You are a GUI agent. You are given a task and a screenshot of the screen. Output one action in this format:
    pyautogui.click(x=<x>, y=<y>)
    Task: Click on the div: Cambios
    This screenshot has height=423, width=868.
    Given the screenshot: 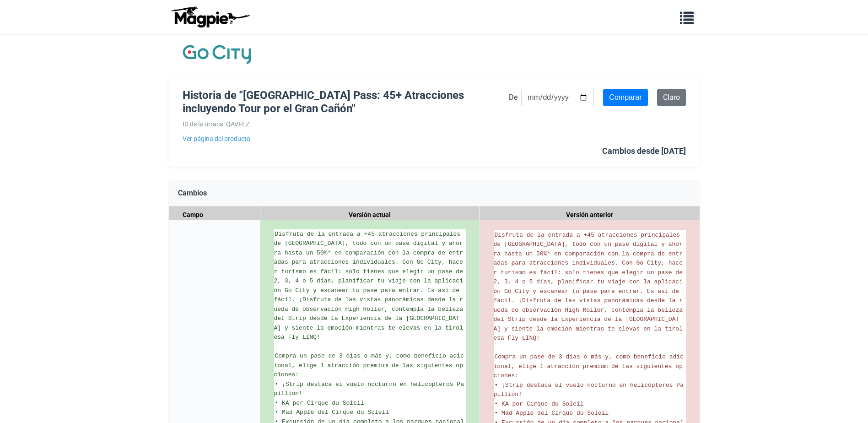 What is the action you would take?
    pyautogui.click(x=435, y=194)
    